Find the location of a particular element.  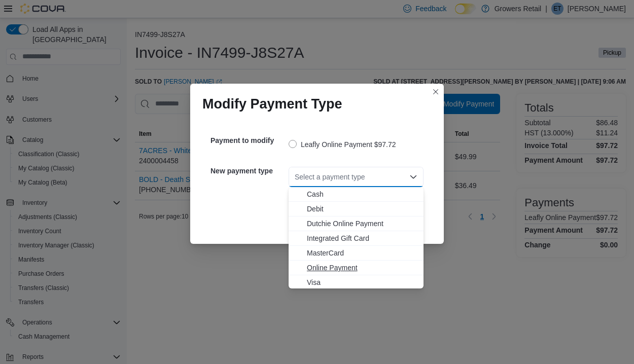

button: Visa is located at coordinates (356, 282).